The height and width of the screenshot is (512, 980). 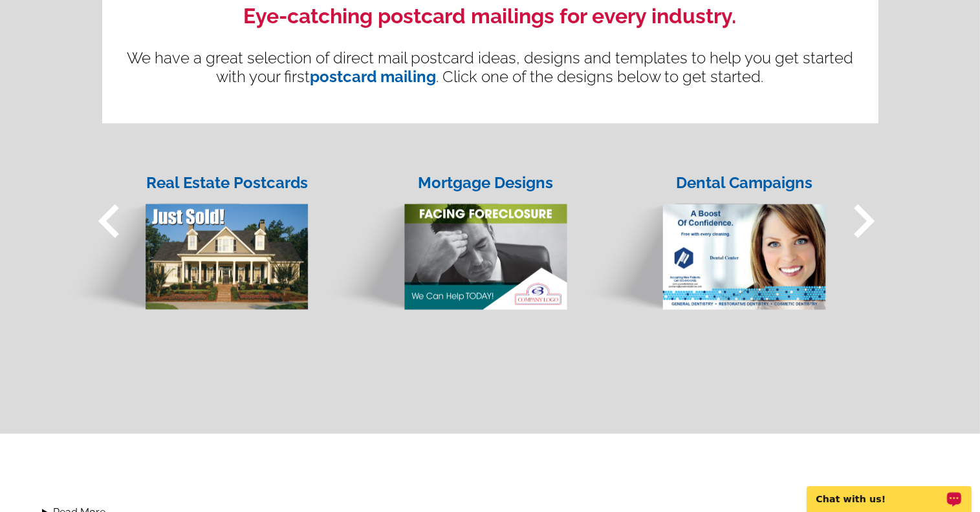 I want to click on a: Mortgage Designs, so click(x=445, y=234).